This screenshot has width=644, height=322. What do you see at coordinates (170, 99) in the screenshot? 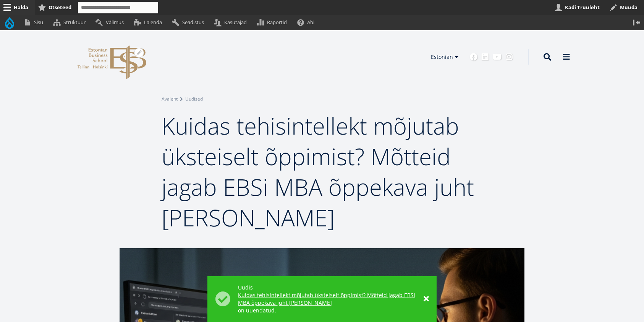
I see `a: Avaleht` at bounding box center [170, 99].